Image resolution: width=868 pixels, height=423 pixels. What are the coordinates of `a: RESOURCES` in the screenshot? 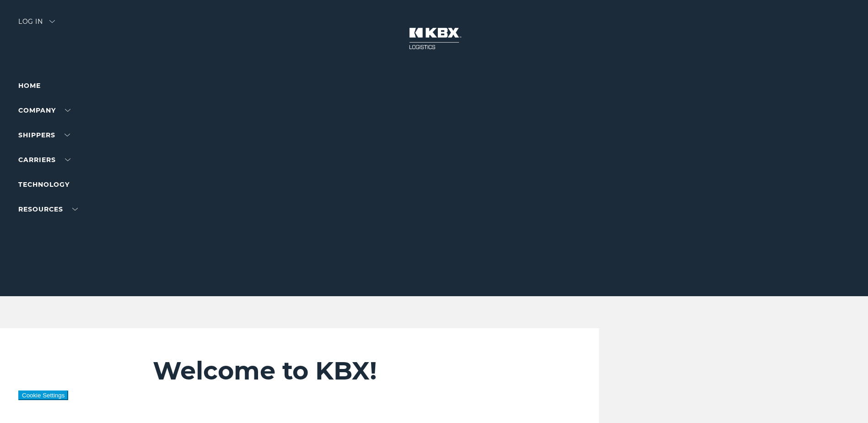 It's located at (48, 209).